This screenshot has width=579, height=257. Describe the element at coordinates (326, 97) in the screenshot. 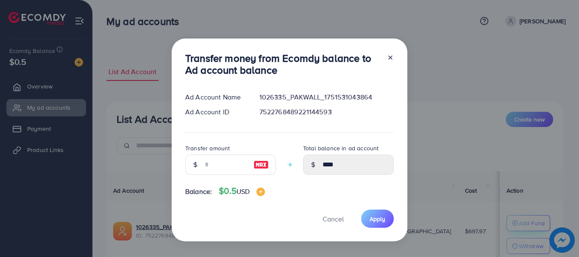

I see `div: 1026335_PAKWALL_1751531043864` at that location.